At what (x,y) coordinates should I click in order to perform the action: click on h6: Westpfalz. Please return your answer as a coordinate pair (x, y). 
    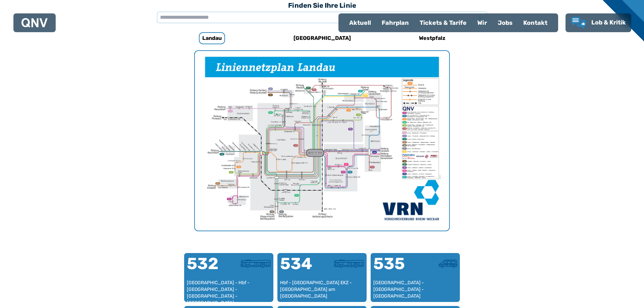
    Looking at the image, I should click on (432, 38).